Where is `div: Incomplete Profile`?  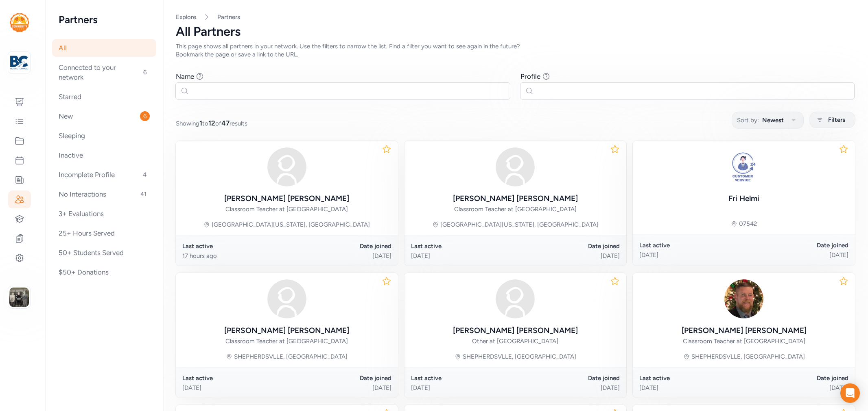 div: Incomplete Profile is located at coordinates (104, 175).